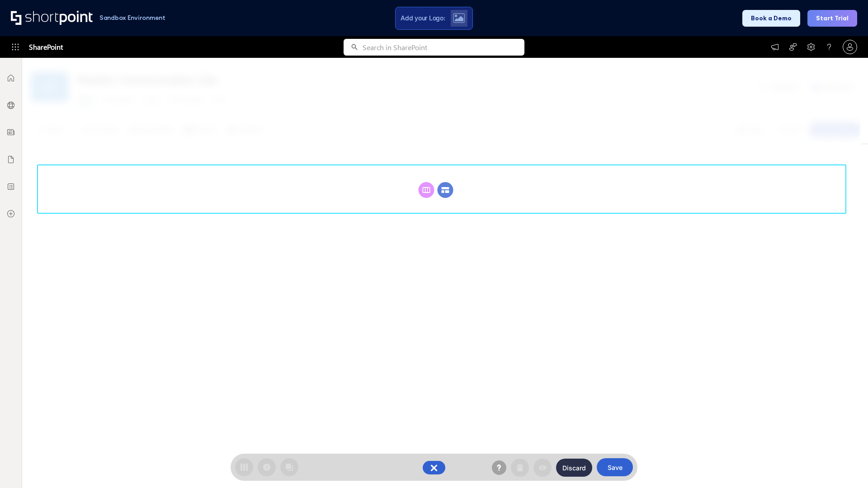  I want to click on input: Search in SharePoint, so click(443, 47).